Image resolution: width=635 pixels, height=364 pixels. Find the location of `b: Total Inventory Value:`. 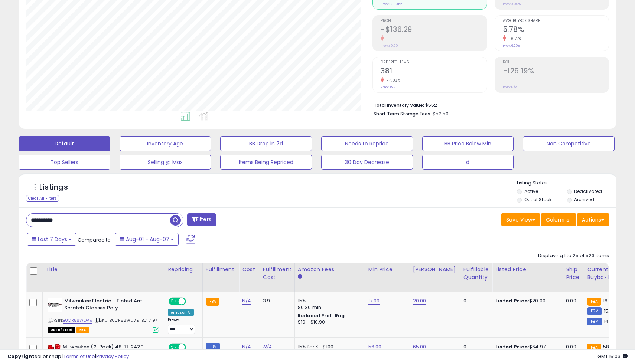

b: Total Inventory Value: is located at coordinates (399, 105).